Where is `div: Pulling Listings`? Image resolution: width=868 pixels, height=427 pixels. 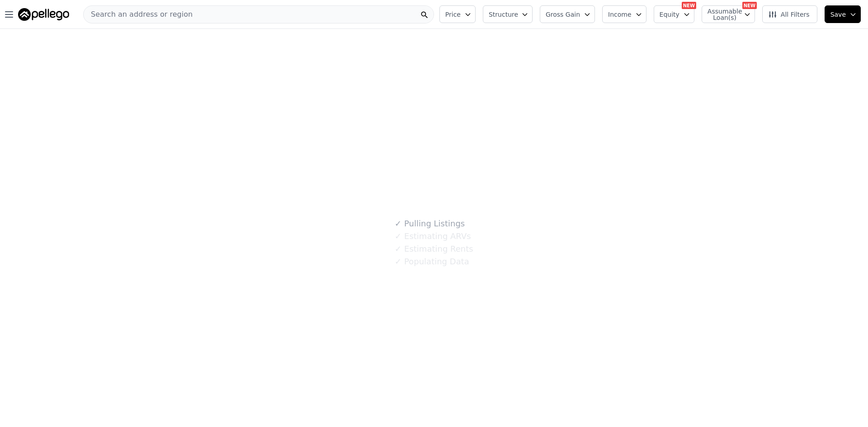 div: Pulling Listings is located at coordinates (429, 224).